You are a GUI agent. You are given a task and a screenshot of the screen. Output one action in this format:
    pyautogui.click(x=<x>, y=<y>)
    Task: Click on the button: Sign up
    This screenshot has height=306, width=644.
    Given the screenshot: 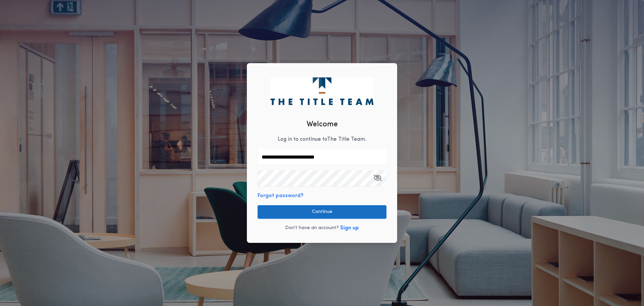 What is the action you would take?
    pyautogui.click(x=349, y=228)
    